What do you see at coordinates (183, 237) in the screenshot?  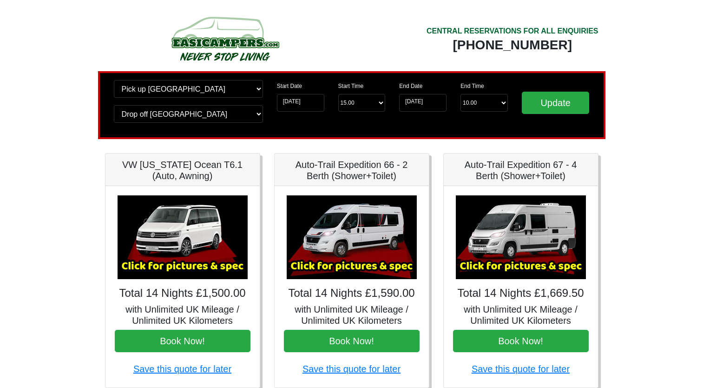 I see `img: VW California Ocean T6.1 (Auto, Awning)` at bounding box center [183, 237].